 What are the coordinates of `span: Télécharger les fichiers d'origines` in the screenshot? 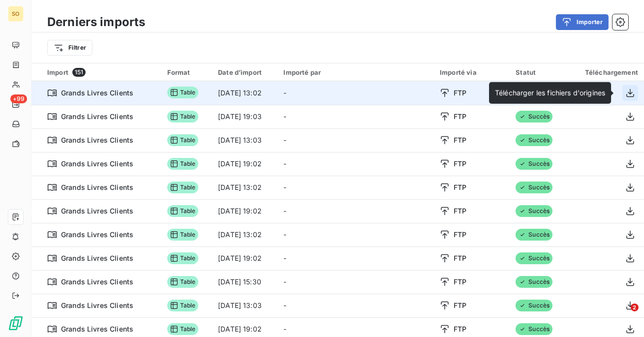 It's located at (550, 92).